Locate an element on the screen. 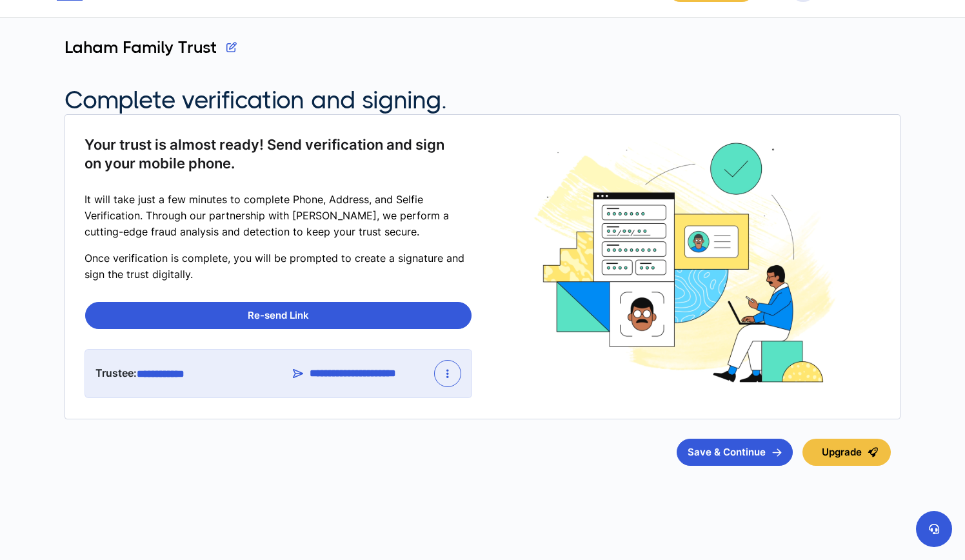 The image size is (965, 560). p: It will take just a few minutes to complete Phone, Address, and Selfie Verification. Through our ... is located at coordinates (278, 216).